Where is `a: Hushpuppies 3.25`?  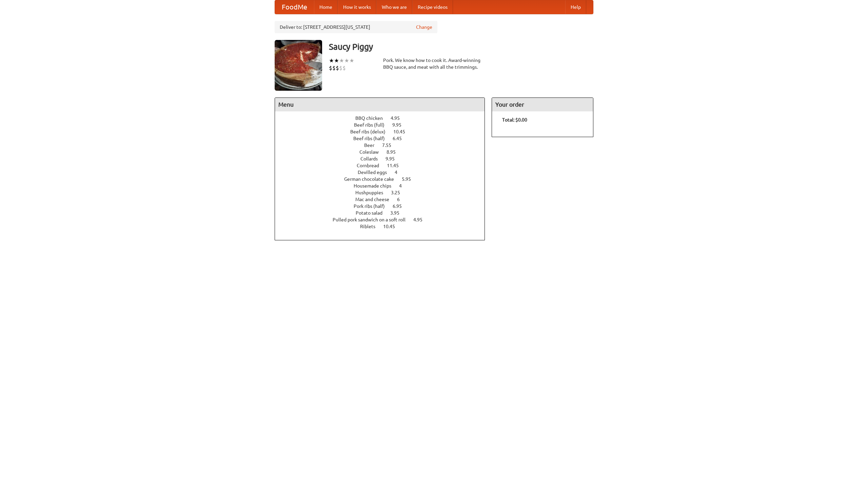
a: Hushpuppies 3.25 is located at coordinates (384, 193).